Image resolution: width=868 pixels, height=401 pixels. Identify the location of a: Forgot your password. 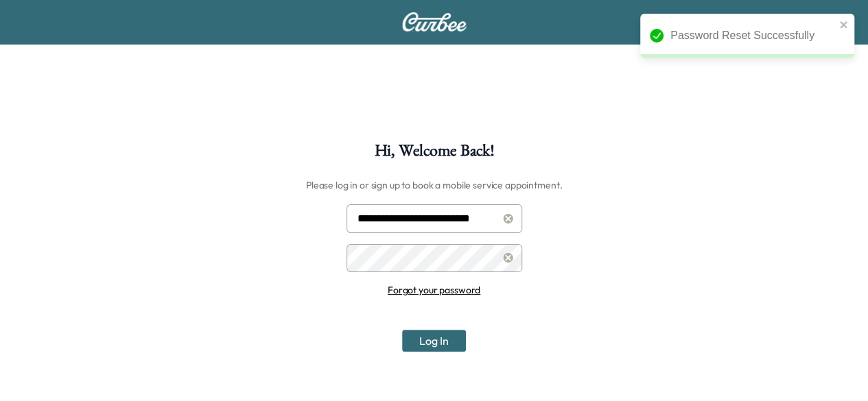
(434, 290).